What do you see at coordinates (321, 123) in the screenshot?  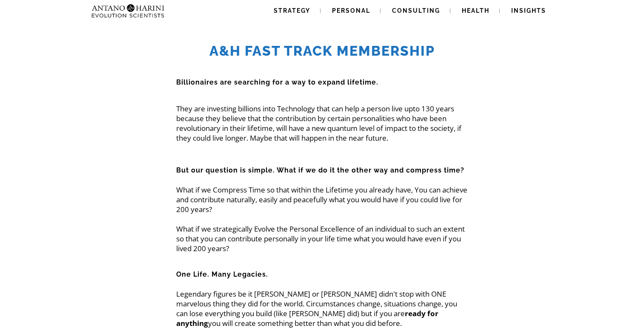 I see `p: They are investing billions into Technology that can help a person live upto 130 years because th...` at bounding box center [321, 123].